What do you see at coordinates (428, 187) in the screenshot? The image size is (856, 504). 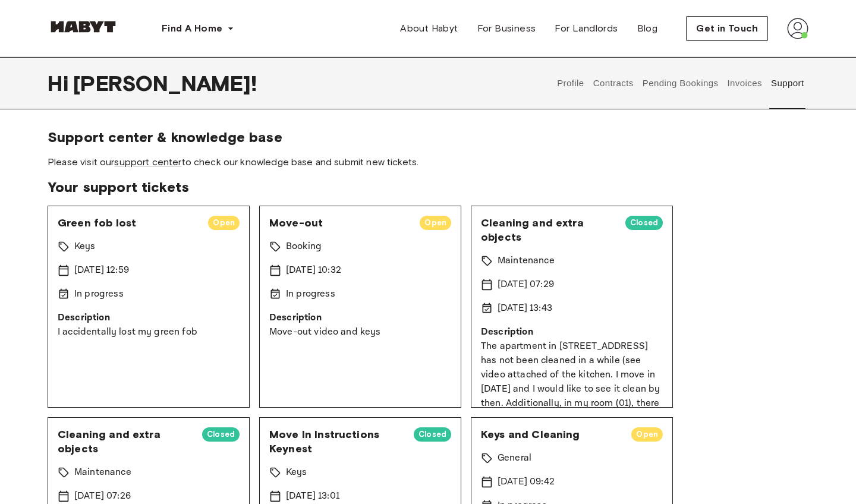 I see `span: Your support tickets` at bounding box center [428, 187].